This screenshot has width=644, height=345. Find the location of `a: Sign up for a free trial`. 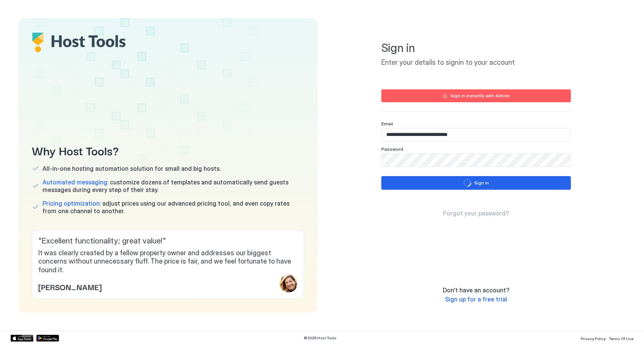

a: Sign up for a free trial is located at coordinates (476, 299).